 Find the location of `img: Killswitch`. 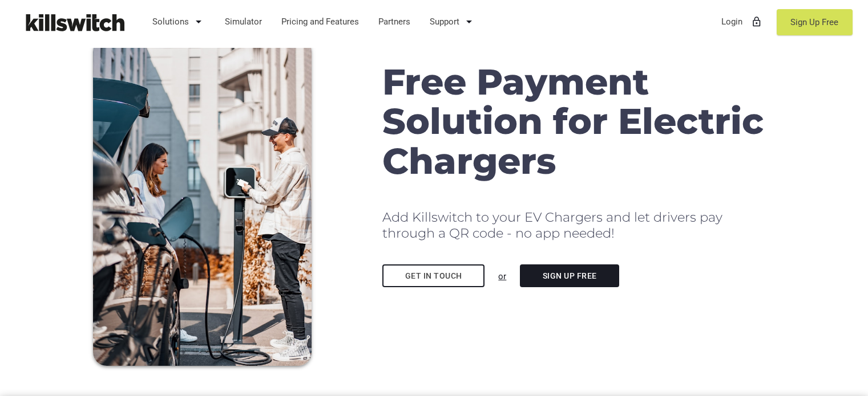

img: Killswitch is located at coordinates (74, 22).